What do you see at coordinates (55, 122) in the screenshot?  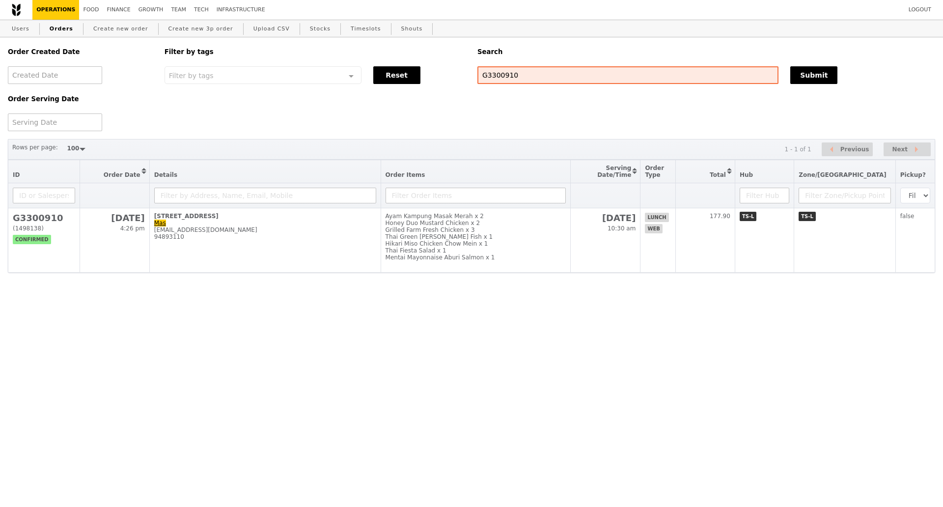 I see `input: Serving Date` at bounding box center [55, 122].